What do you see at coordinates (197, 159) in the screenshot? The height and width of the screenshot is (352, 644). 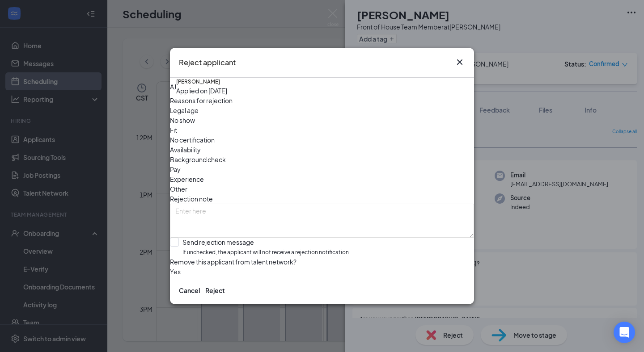 I see `span: Background check` at bounding box center [197, 159].